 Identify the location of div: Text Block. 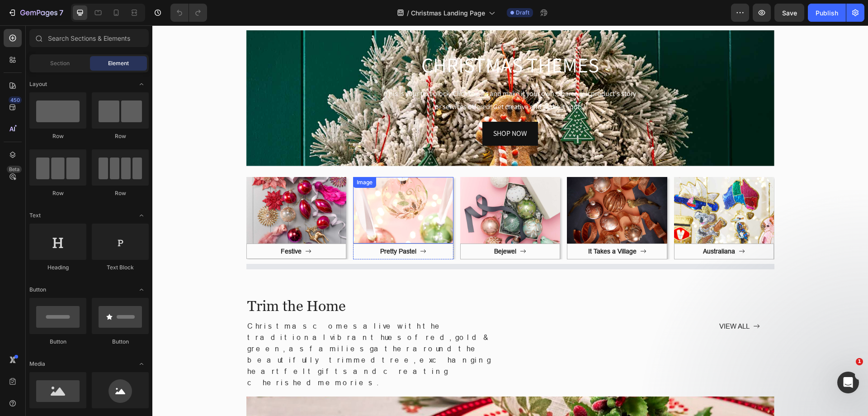
(120, 268).